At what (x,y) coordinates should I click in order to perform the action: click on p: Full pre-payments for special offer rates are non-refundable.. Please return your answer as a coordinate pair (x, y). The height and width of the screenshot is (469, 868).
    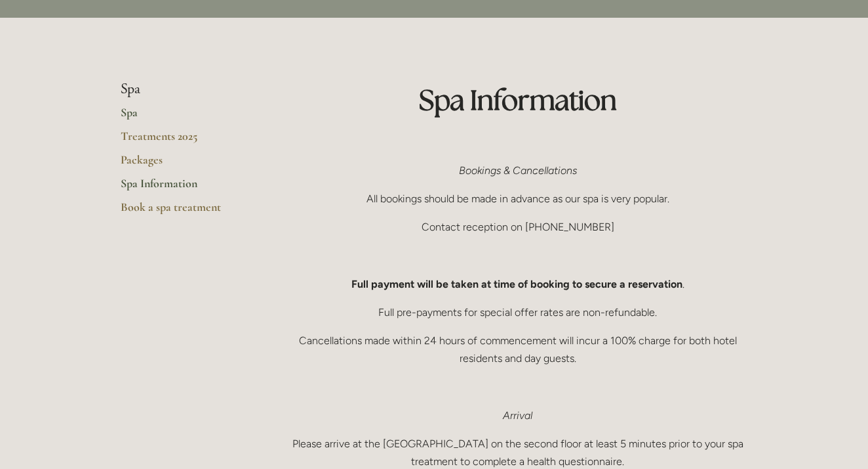
    Looking at the image, I should click on (517, 311).